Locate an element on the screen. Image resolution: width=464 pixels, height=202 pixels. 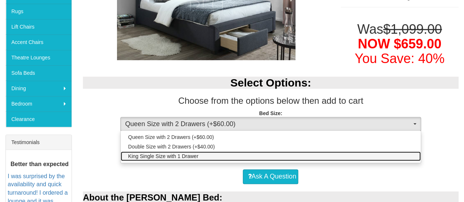
a: Sofa Beds is located at coordinates (39, 73).